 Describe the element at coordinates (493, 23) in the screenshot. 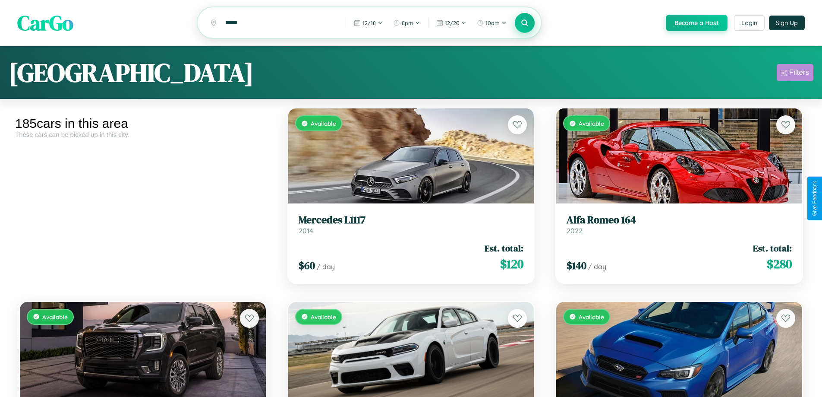

I see `span: 10am` at that location.